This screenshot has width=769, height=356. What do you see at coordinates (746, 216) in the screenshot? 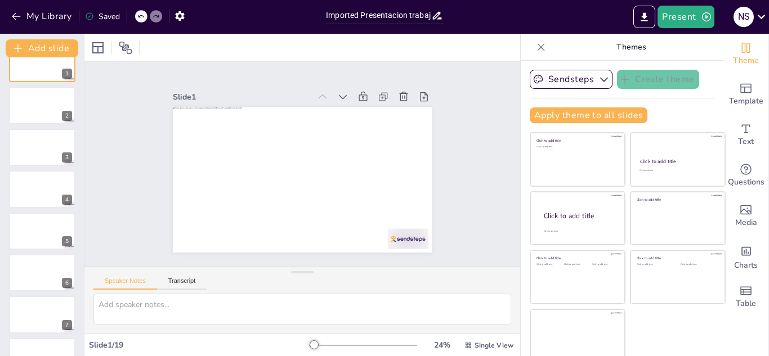
I see `div: Add images, graphics, shapes or video` at bounding box center [746, 216].